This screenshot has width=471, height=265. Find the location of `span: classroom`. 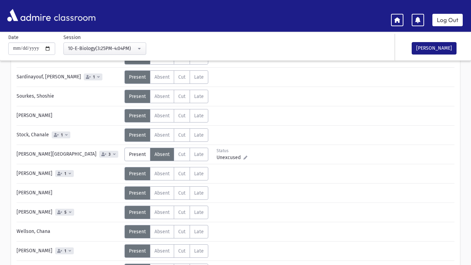

span: classroom is located at coordinates (74, 15).